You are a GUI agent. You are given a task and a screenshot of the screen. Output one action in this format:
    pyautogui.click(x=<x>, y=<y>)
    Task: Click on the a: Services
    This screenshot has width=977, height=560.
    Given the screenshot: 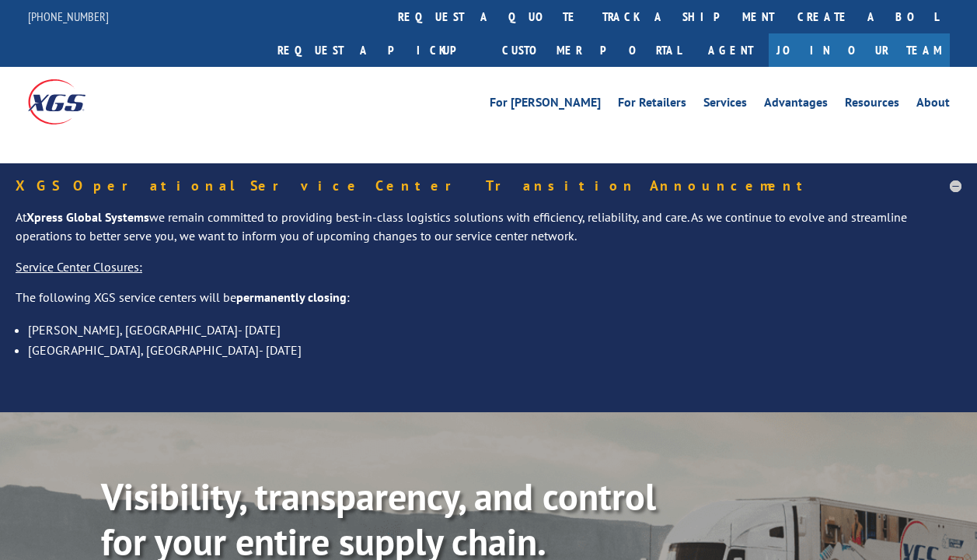 What is the action you would take?
    pyautogui.click(x=725, y=105)
    